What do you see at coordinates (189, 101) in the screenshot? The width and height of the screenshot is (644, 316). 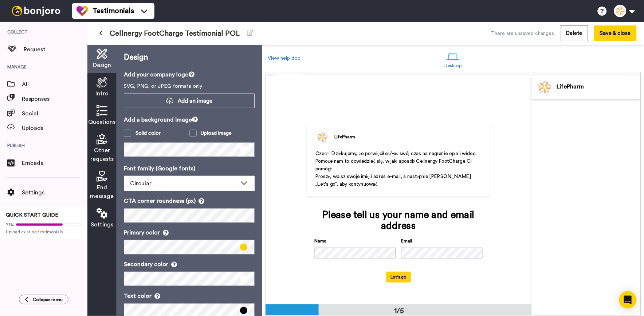 I see `button: Add an image` at bounding box center [189, 101].